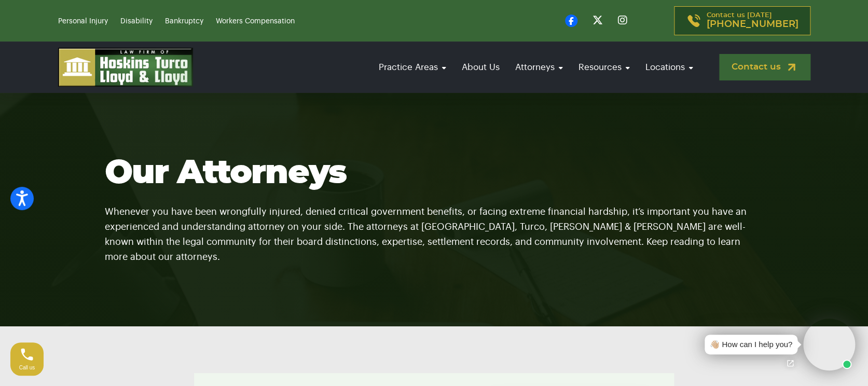 The image size is (868, 386). What do you see at coordinates (434, 228) in the screenshot?
I see `p: Whenever you have been wrongfully injured, denied critical government benefits, or facing extreme...` at bounding box center [434, 228].